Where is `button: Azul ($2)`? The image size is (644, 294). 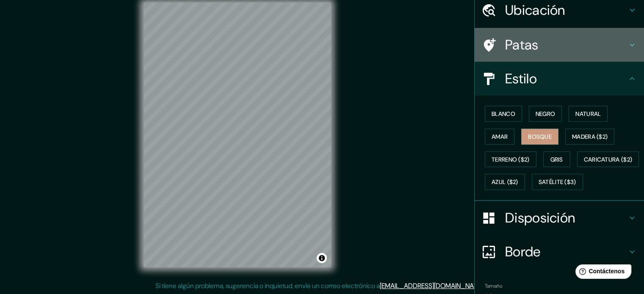 button: Azul ($2) is located at coordinates (505, 182).